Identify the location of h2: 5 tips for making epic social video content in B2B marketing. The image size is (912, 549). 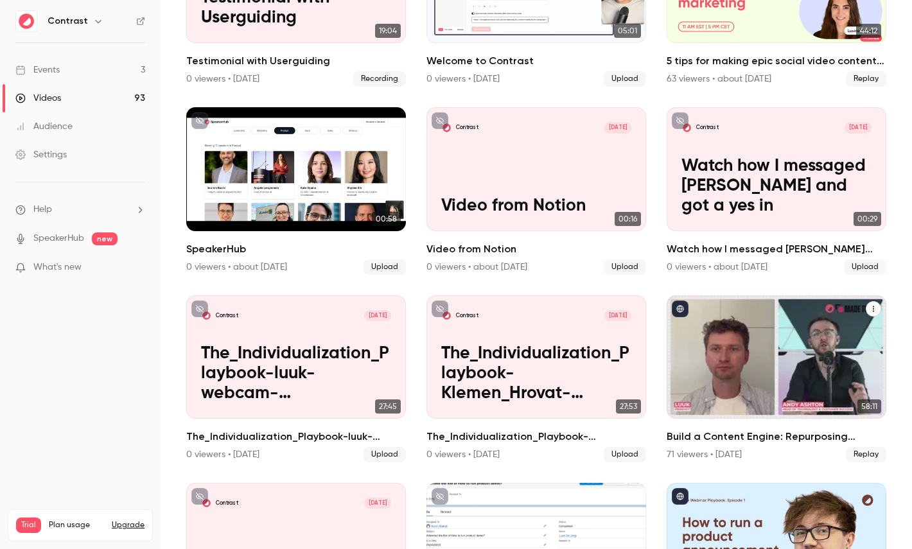
(776, 61).